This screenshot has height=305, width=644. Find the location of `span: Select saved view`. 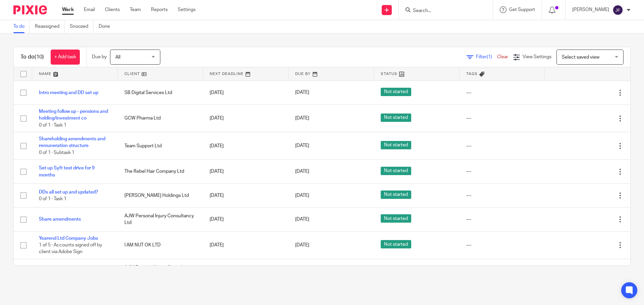

span: Select saved view is located at coordinates (581, 57).